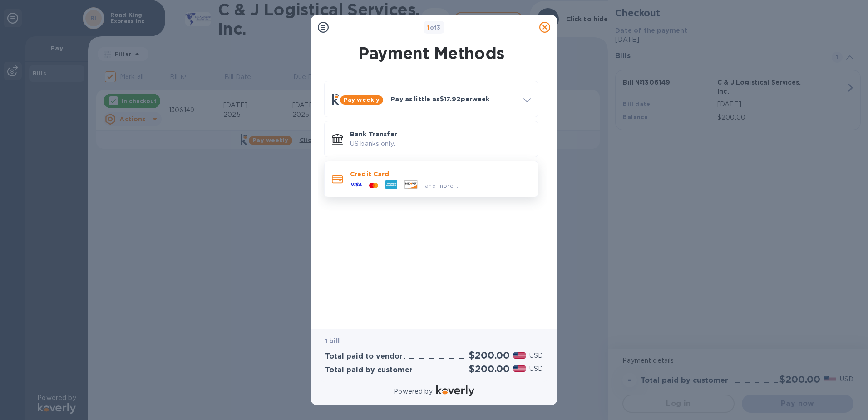 Image resolution: width=868 pixels, height=420 pixels. What do you see at coordinates (434, 27) in the screenshot?
I see `b: of 3` at bounding box center [434, 27].